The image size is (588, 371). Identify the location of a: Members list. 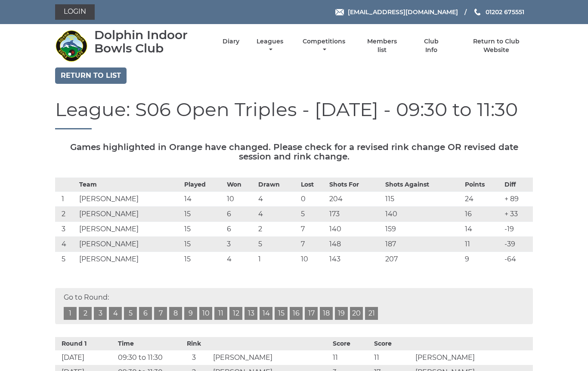
(382, 46).